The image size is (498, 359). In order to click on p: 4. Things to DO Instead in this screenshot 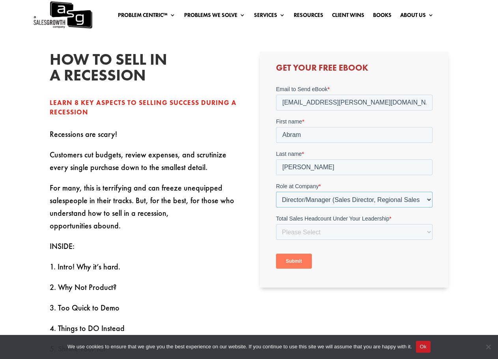, I will do `click(143, 332)`.